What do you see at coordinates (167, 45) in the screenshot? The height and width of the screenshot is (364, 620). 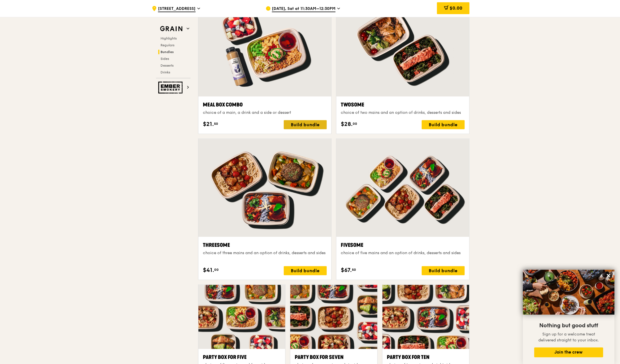 I see `span: Regulars` at bounding box center [167, 45].